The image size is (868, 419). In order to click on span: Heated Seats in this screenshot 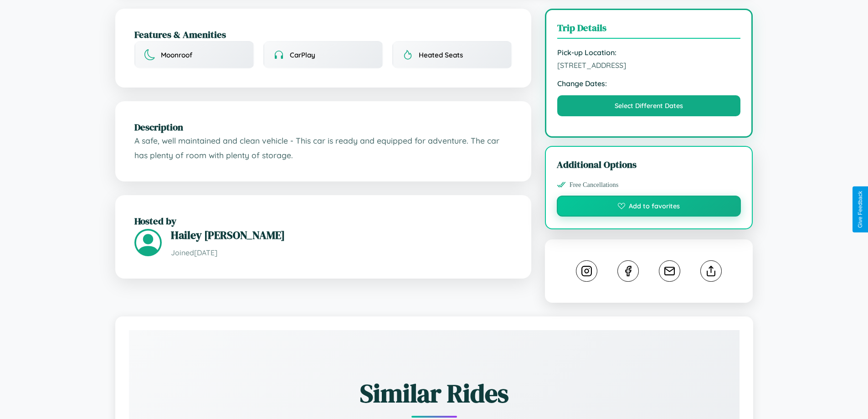, I will do `click(441, 55)`.